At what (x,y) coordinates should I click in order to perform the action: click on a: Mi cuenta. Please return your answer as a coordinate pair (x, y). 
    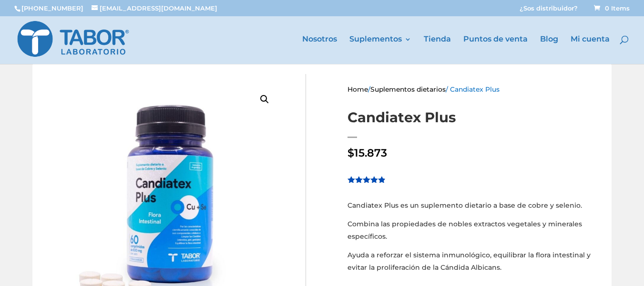
    Looking at the image, I should click on (590, 50).